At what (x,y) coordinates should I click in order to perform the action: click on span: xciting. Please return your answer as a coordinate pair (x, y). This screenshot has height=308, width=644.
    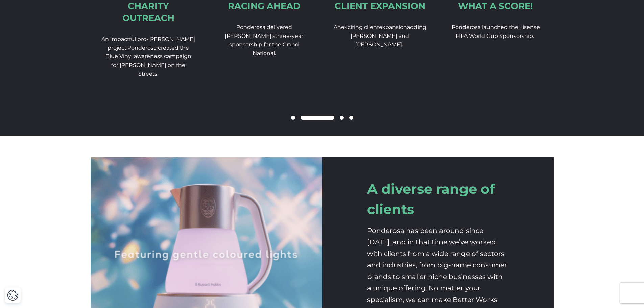
    Looking at the image, I should click on (354, 27).